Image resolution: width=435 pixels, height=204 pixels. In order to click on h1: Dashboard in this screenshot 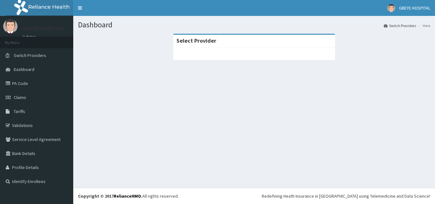, I will do `click(254, 25)`.